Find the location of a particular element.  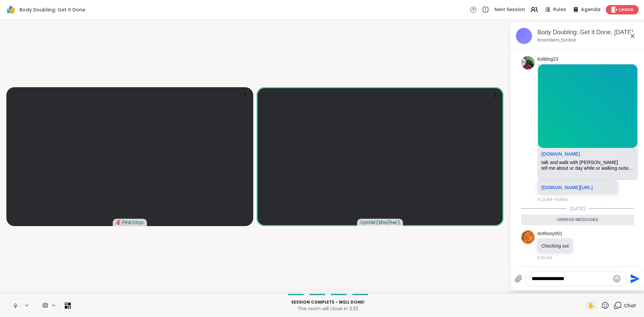

div: Unread messages is located at coordinates (578, 220).